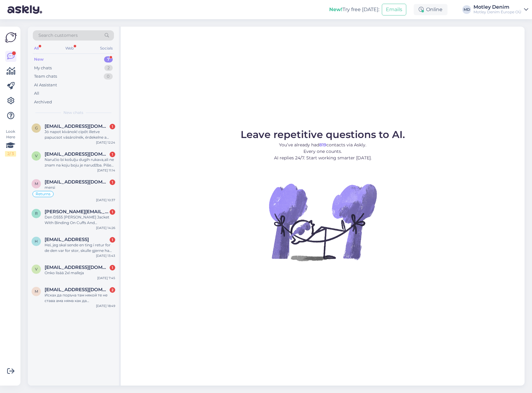  I want to click on div: Look Here, so click(10, 143).